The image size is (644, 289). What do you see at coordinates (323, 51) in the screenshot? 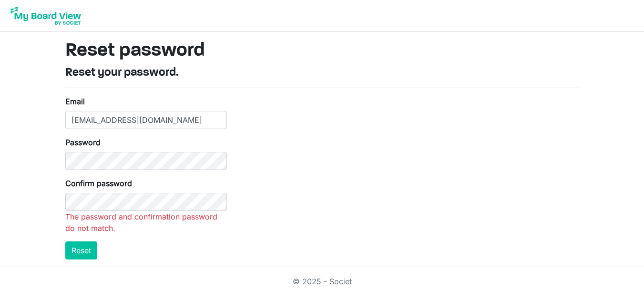
I see `h1: Reset password` at bounding box center [323, 51].